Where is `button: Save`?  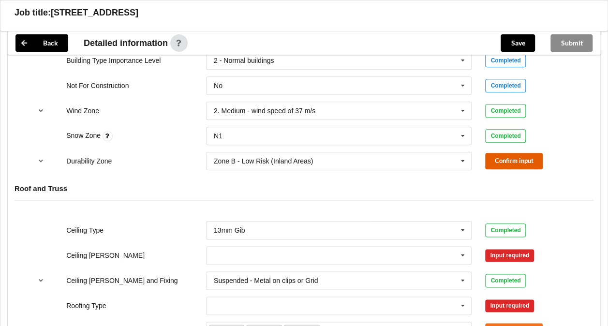 button: Save is located at coordinates (517, 43).